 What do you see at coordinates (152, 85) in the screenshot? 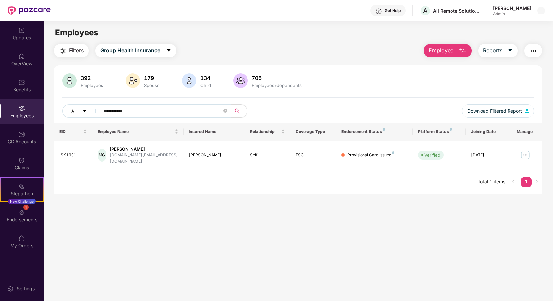
I see `div: Spouse` at bounding box center [152, 85].